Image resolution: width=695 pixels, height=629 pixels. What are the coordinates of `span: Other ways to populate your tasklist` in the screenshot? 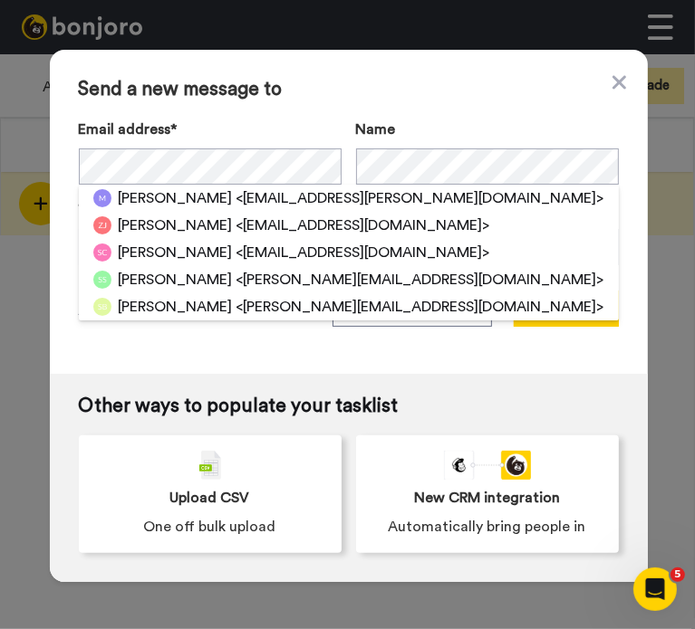 It's located at (349, 407).